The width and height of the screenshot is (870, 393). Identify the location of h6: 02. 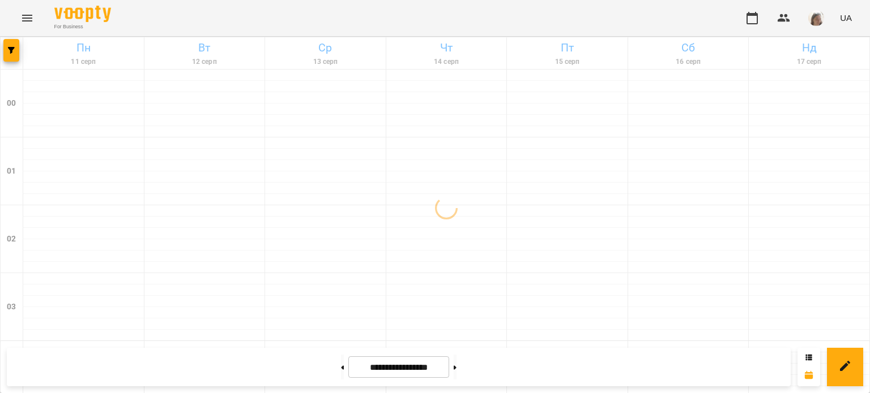
(11, 239).